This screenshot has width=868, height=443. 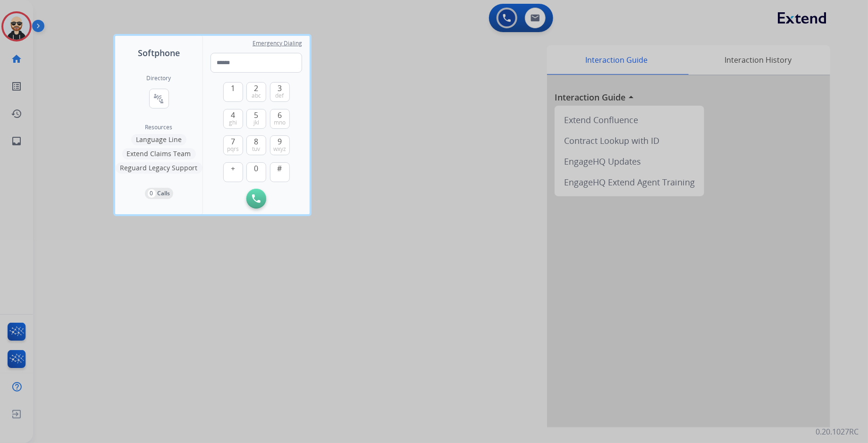 I want to click on button: 3def, so click(x=280, y=92).